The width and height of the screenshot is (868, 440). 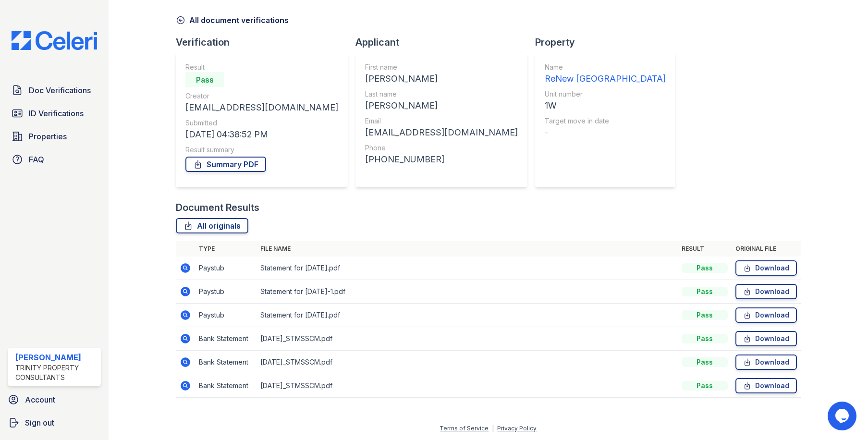 What do you see at coordinates (54, 159) in the screenshot?
I see `a: FAQ` at bounding box center [54, 159].